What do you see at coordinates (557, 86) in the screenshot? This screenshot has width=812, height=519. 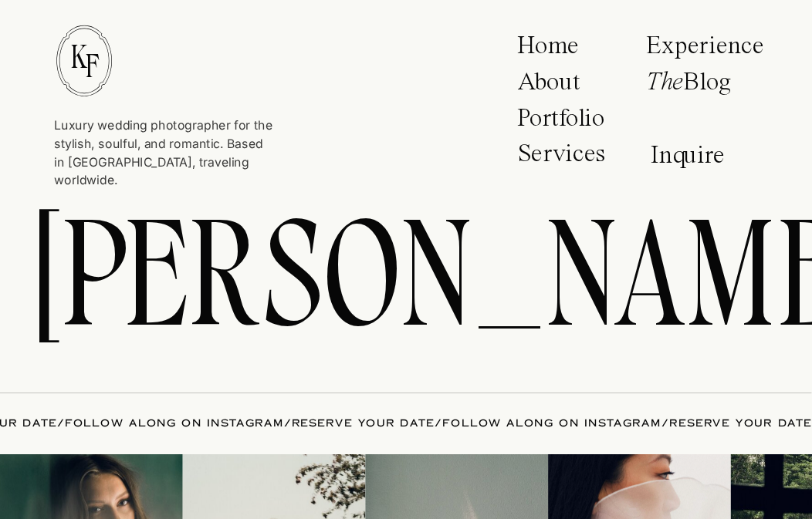 I see `a: About` at bounding box center [557, 86].